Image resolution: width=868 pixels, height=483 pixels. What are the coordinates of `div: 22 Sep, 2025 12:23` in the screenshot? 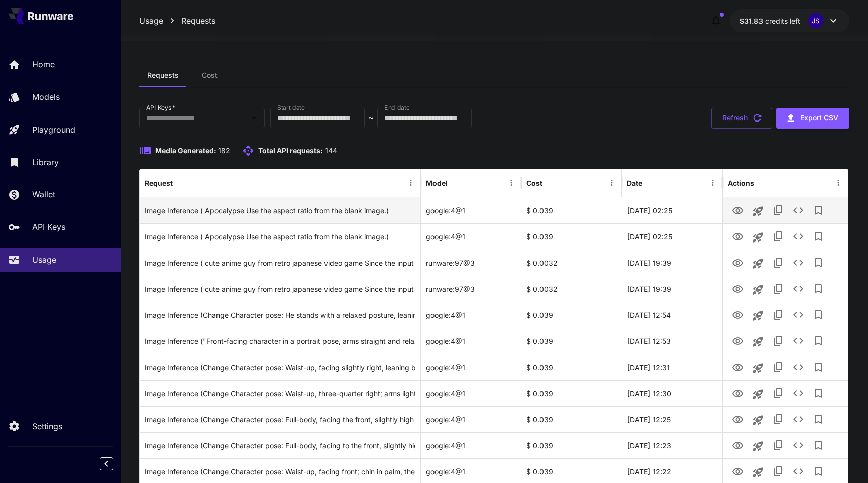 It's located at (672, 445).